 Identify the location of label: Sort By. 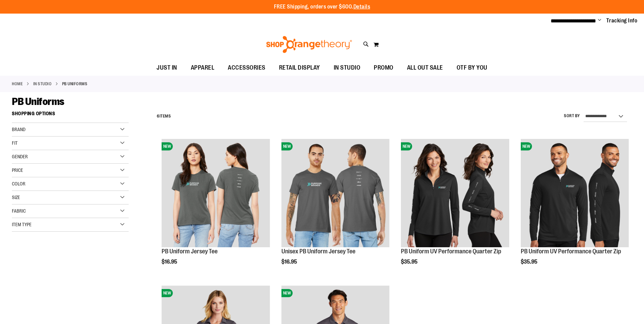
(572, 116).